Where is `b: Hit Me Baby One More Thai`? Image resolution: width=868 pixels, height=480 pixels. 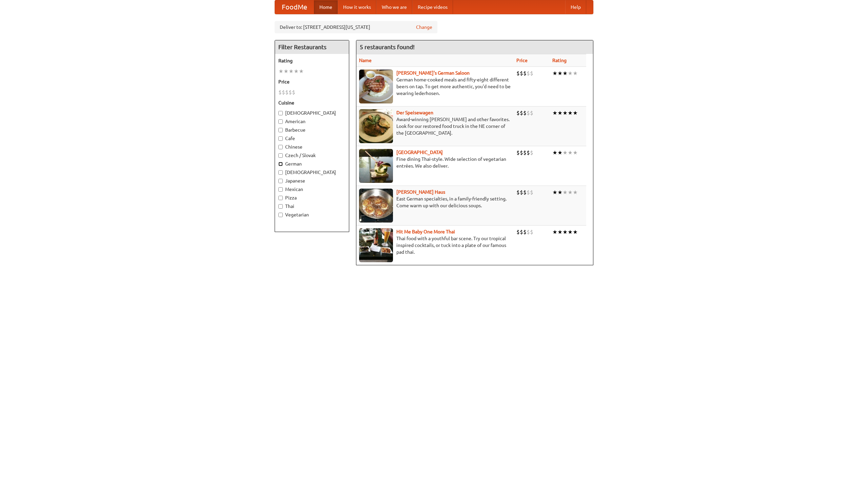 b: Hit Me Baby One More Thai is located at coordinates (426, 232).